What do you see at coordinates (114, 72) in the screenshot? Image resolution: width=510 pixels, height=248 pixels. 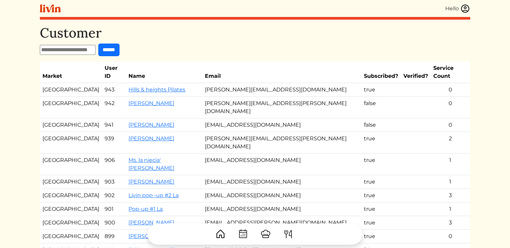 I see `th: User ID` at bounding box center [114, 72].